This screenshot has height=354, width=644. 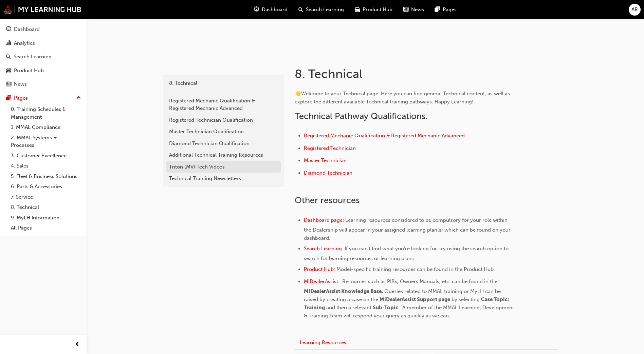 What do you see at coordinates (21, 84) in the screenshot?
I see `div: News` at bounding box center [21, 84].